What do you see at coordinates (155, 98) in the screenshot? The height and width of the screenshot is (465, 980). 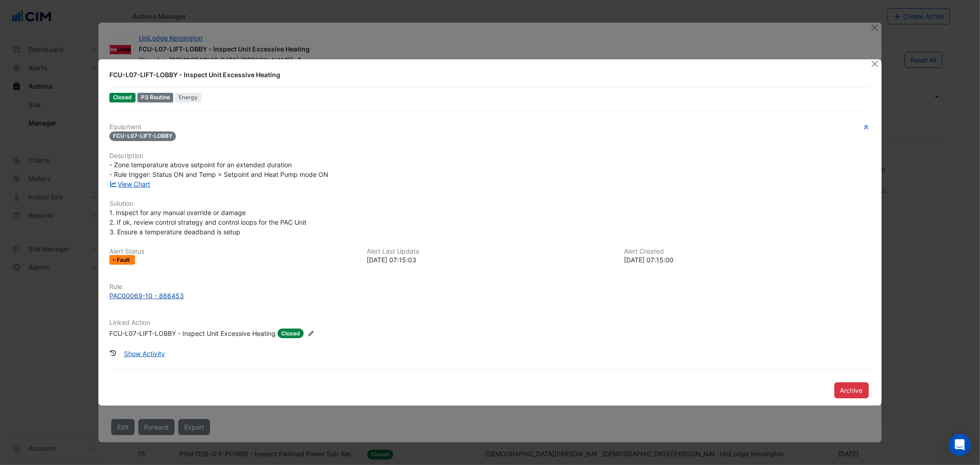 I see `div: P3 Routine` at bounding box center [155, 98].